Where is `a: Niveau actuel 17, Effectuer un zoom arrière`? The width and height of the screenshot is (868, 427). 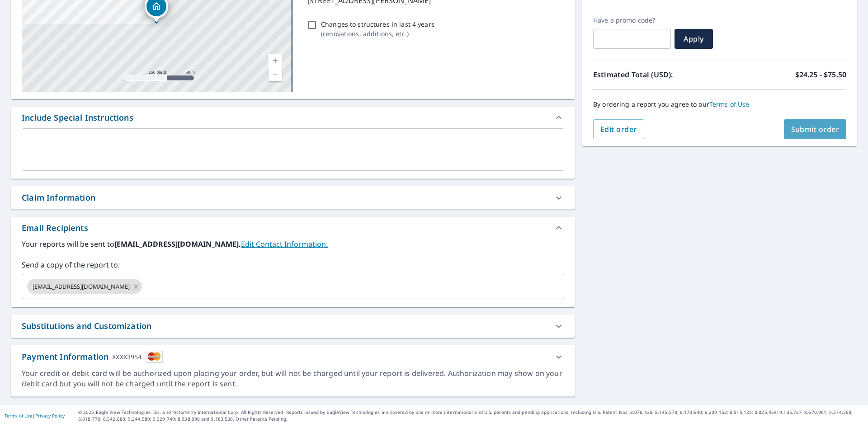 a: Niveau actuel 17, Effectuer un zoom arrière is located at coordinates (275, 74).